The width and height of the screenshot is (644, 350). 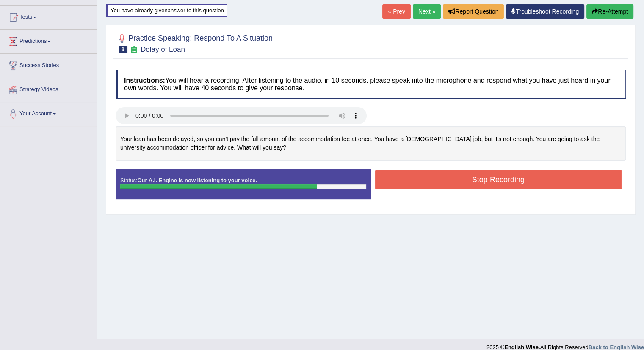 What do you see at coordinates (166, 11) in the screenshot?
I see `div: You have already given answer to this question` at bounding box center [166, 11].